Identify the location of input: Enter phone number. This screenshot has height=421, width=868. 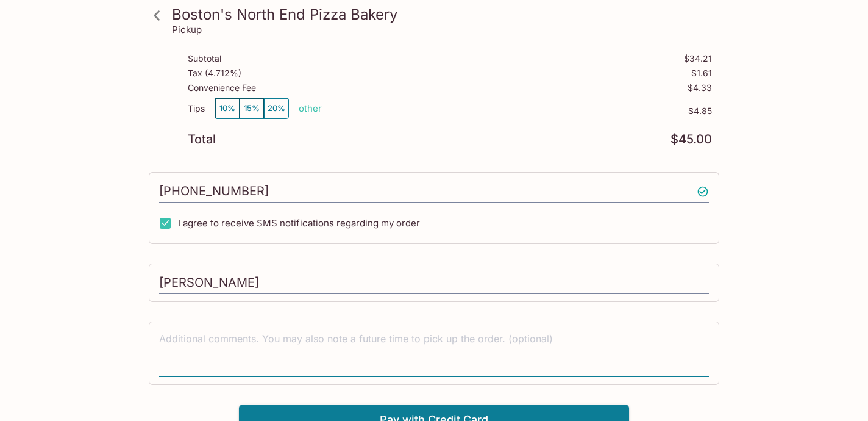
(434, 191).